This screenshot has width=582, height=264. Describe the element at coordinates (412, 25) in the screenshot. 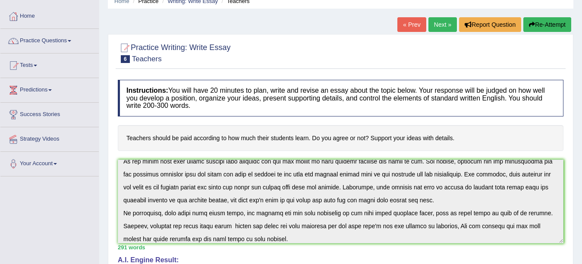

I see `a: « Prev` at that location.